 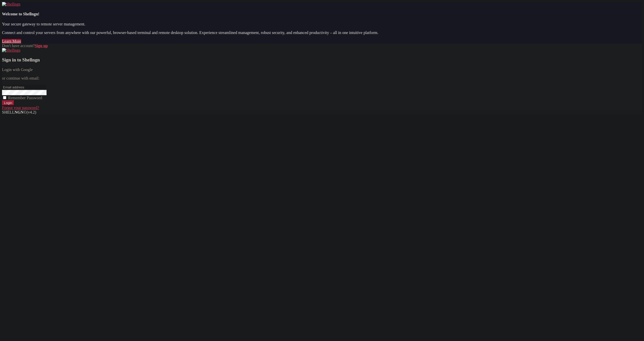 What do you see at coordinates (19, 112) in the screenshot?
I see `b: NGN` at bounding box center [19, 112].